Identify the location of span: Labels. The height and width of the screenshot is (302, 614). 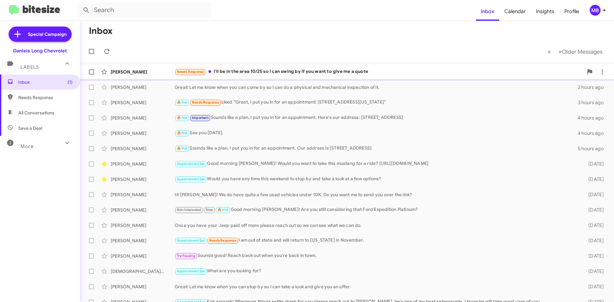
(30, 67).